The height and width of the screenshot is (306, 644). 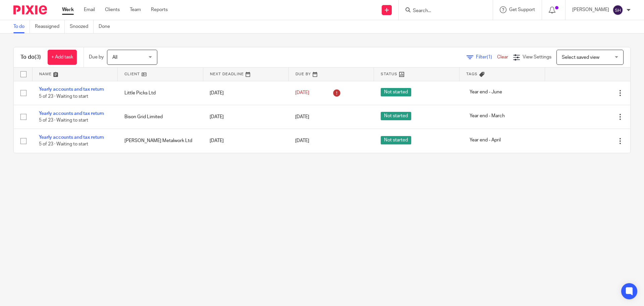 I want to click on a: Clients, so click(x=113, y=10).